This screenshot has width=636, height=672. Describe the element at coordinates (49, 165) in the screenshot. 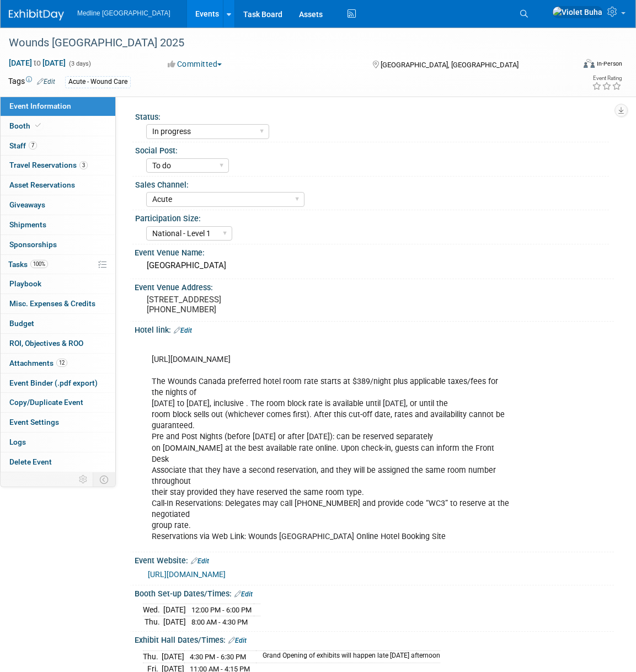

I see `span: Travel Reservations` at that location.